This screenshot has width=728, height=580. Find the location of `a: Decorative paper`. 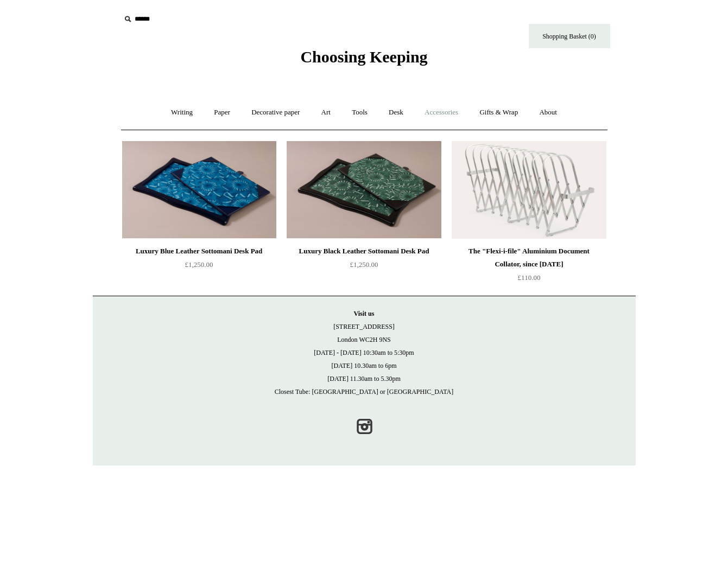

a: Decorative paper is located at coordinates (275, 112).